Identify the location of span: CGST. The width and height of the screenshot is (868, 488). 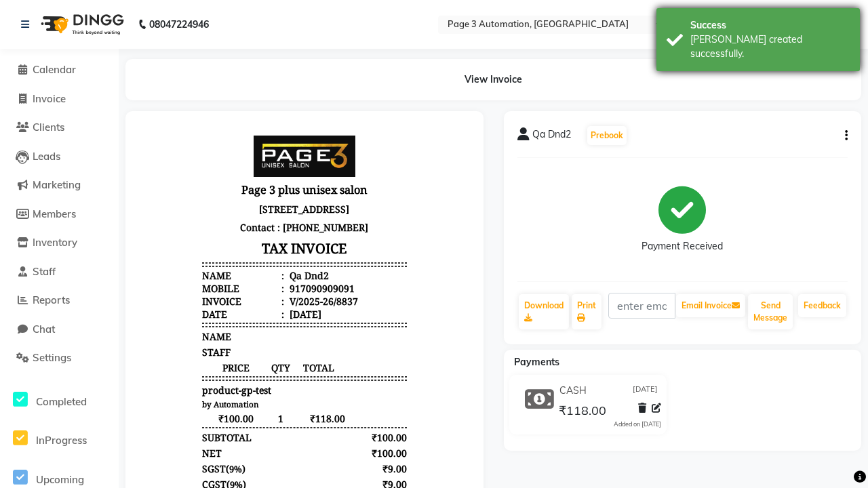
(76, 359).